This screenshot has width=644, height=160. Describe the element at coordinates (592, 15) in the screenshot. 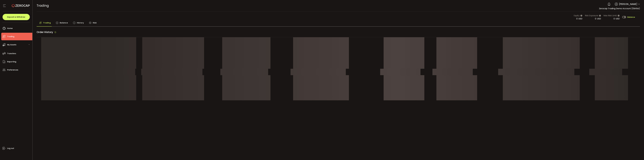

I see `span: Risk Exposure` at that location.